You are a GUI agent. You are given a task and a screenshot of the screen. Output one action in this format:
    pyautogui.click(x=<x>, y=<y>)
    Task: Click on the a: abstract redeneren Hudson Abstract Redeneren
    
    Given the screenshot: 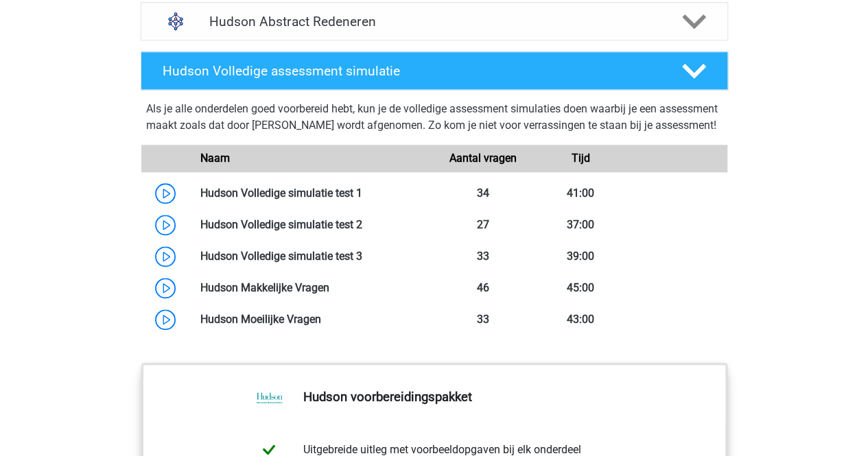 What is the action you would take?
    pyautogui.click(x=434, y=21)
    